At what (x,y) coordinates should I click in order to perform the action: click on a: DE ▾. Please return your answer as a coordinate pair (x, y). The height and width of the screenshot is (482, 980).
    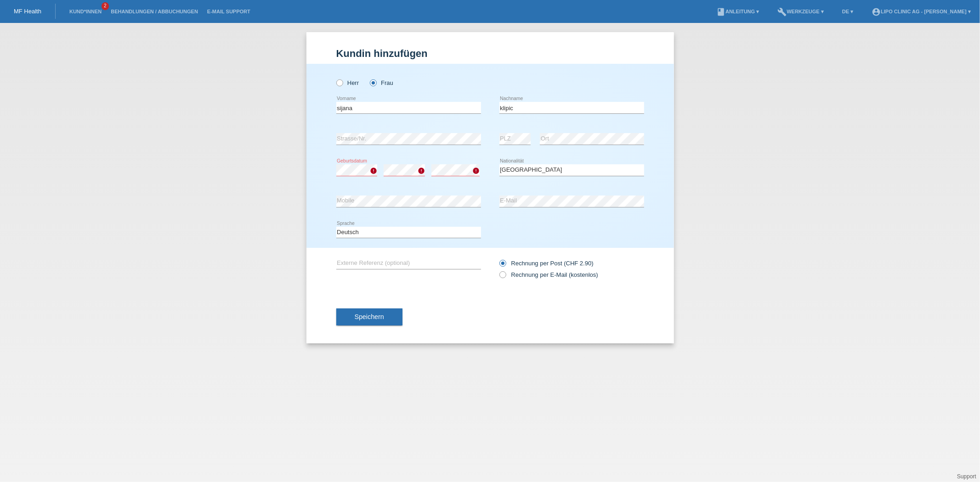
    Looking at the image, I should click on (848, 12).